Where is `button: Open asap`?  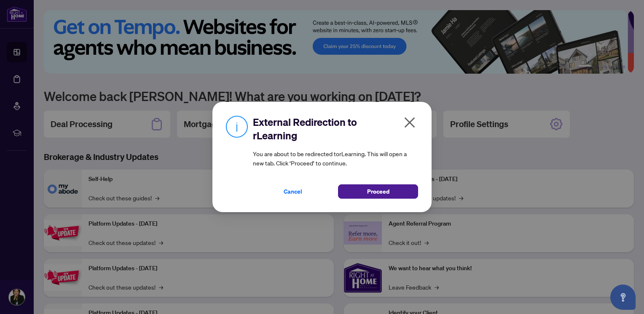 button: Open asap is located at coordinates (623, 298).